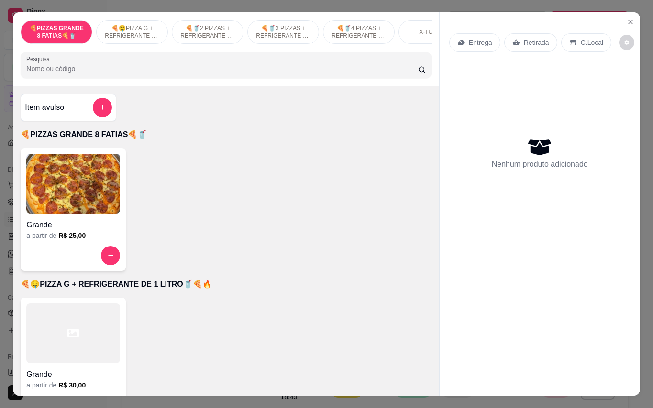  Describe the element at coordinates (283, 32) in the screenshot. I see `p: 🍕🥤3 PIZZAS + REFRIGERANTE DE 1 LITRO🍕🥤` at that location.